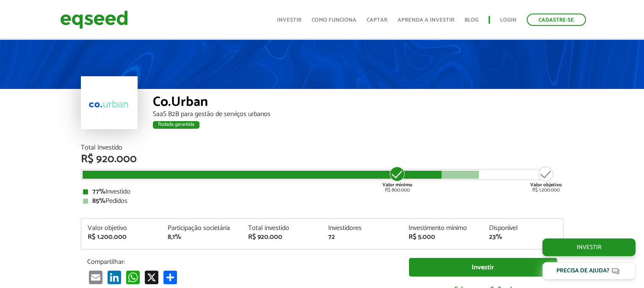 The image size is (644, 288). Describe the element at coordinates (96, 277) in the screenshot. I see `a: Email` at that location.